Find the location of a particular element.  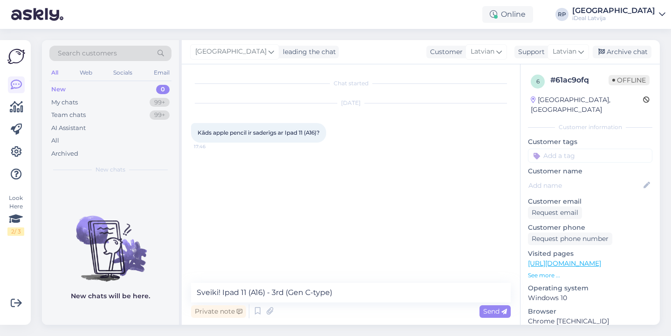

div: 0 is located at coordinates (163, 89).